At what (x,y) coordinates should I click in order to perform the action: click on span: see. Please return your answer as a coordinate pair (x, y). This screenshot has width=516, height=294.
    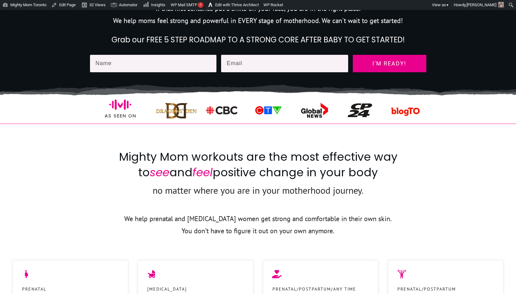
    Looking at the image, I should click on (159, 172).